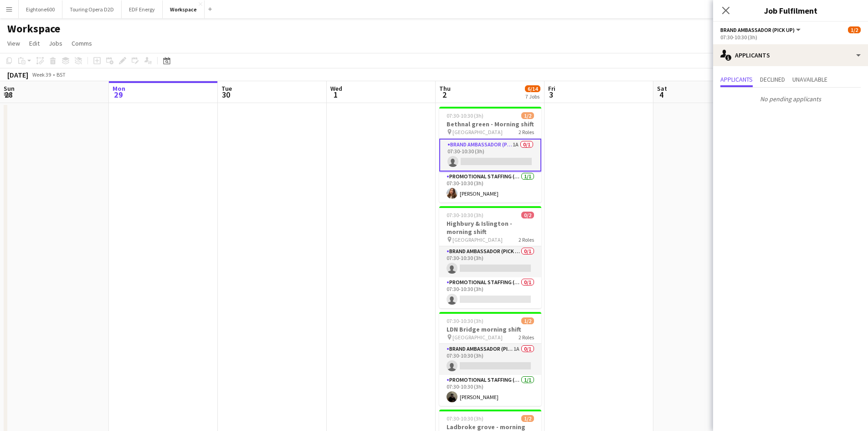  I want to click on span: Tue, so click(226, 89).